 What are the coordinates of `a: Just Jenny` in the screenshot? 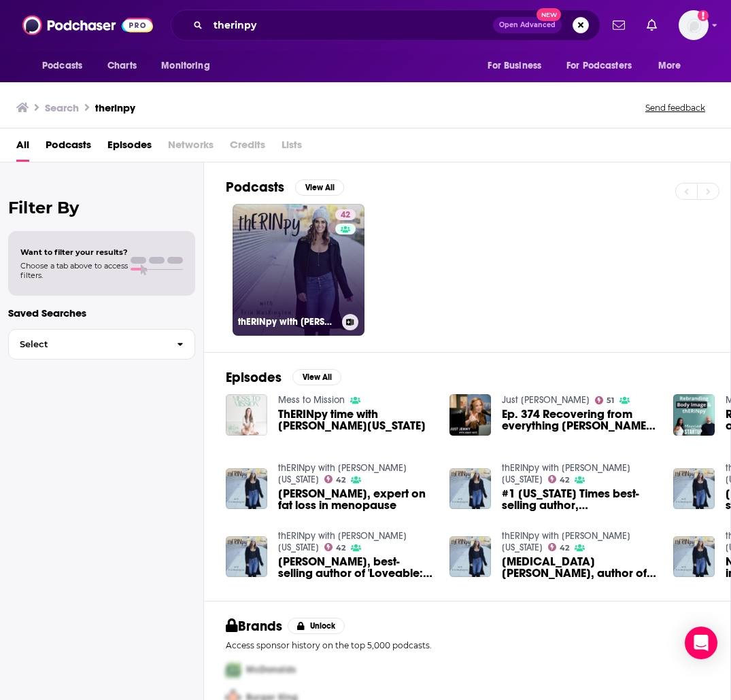 It's located at (545, 400).